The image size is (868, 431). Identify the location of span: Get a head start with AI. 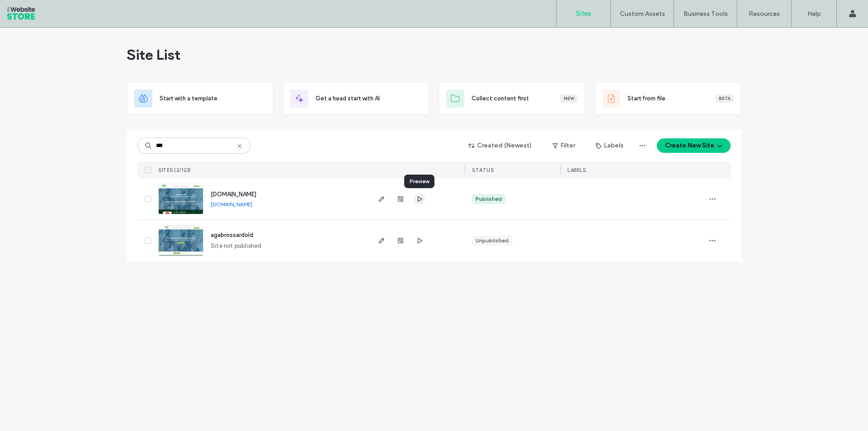
(348, 99).